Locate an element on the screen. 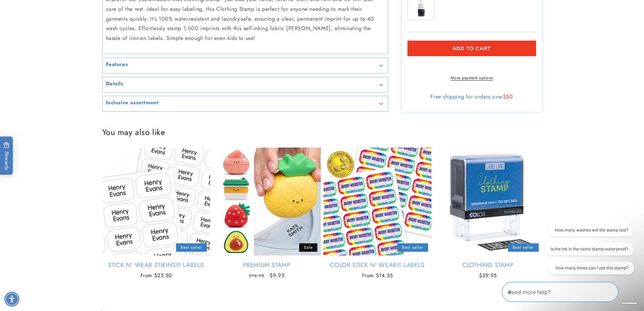 The height and width of the screenshot is (311, 644). span: Add to cart is located at coordinates (472, 48).